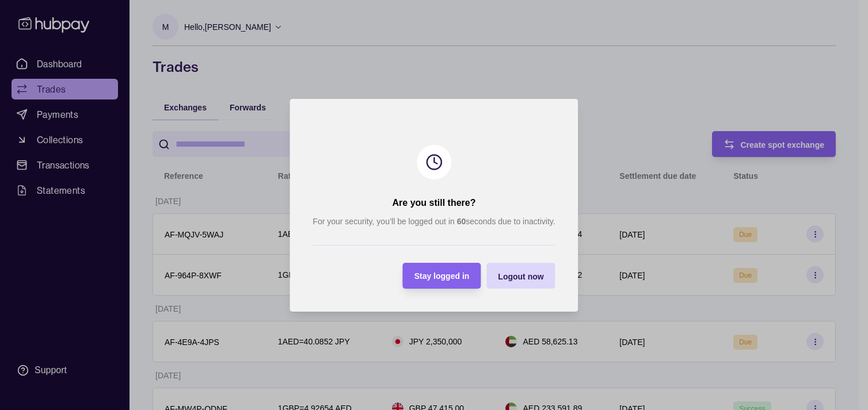 The height and width of the screenshot is (410, 868). What do you see at coordinates (520, 276) in the screenshot?
I see `span: Logout now` at bounding box center [520, 276].